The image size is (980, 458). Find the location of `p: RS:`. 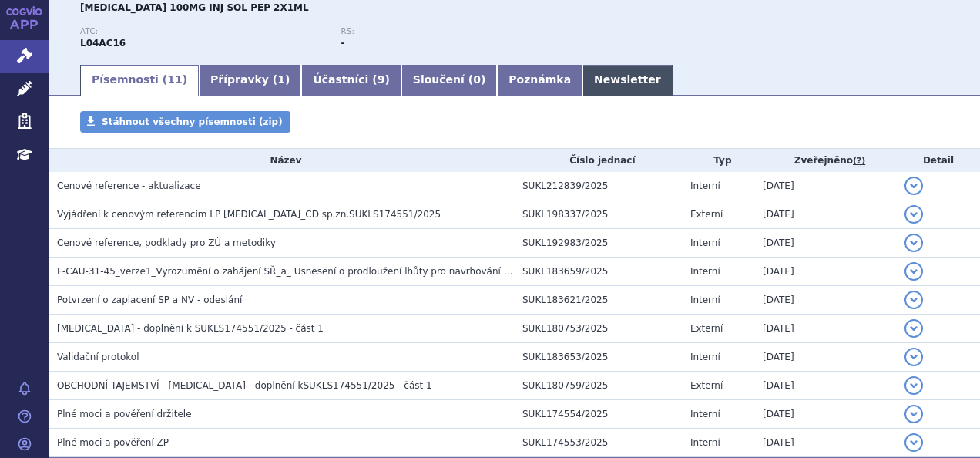

p: RS: is located at coordinates (463, 31).